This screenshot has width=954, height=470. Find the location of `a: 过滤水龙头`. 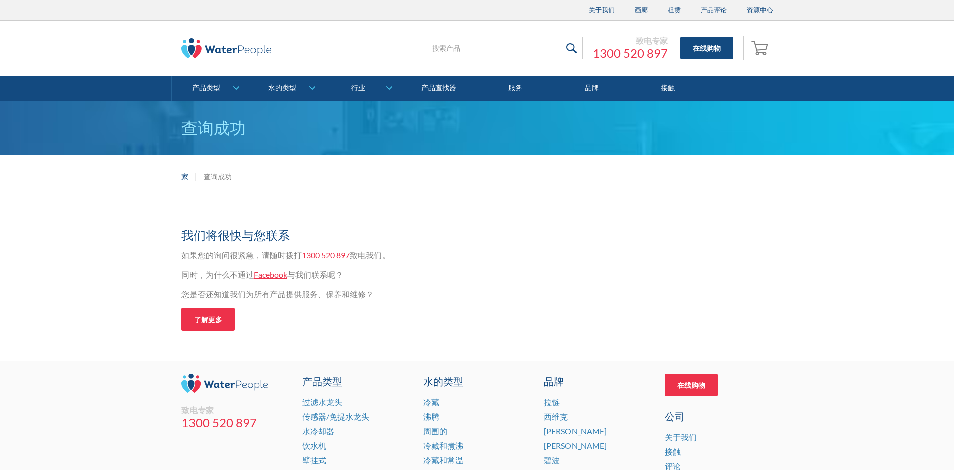

a: 过滤水龙头 is located at coordinates (322, 402).